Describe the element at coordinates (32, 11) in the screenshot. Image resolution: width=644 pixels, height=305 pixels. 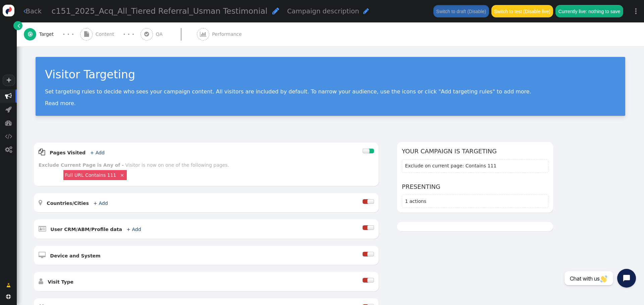
I see `a: Back` at that location.